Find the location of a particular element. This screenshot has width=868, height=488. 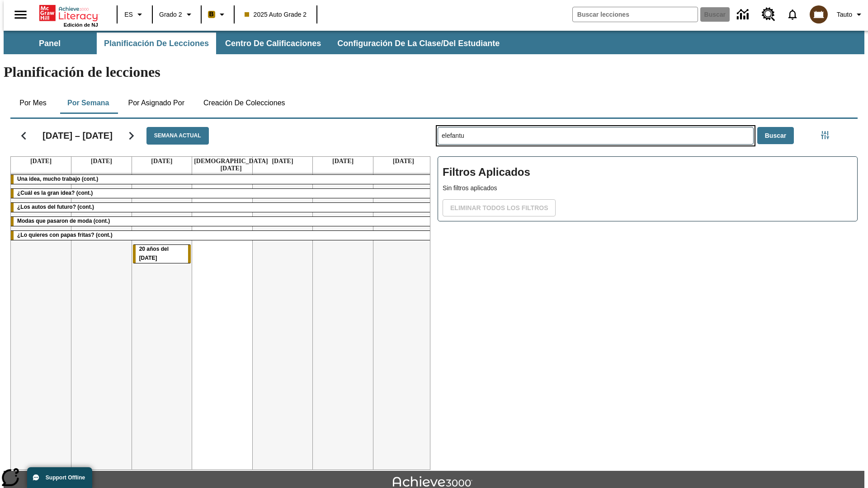

div: Portada is located at coordinates (69, 15).